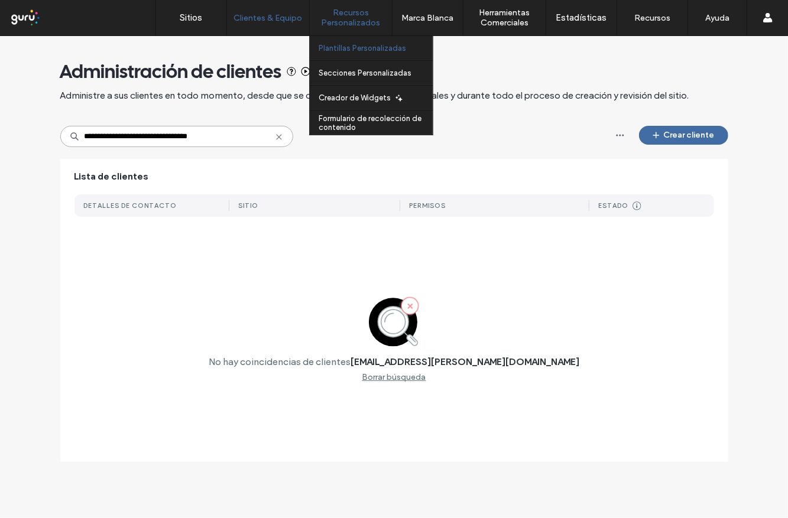 Image resolution: width=788 pixels, height=518 pixels. Describe the element at coordinates (375, 96) in the screenshot. I see `span: Administre a sus clientes en todo momento, desde que se convierten en clientes potenciales y dura...` at that location.